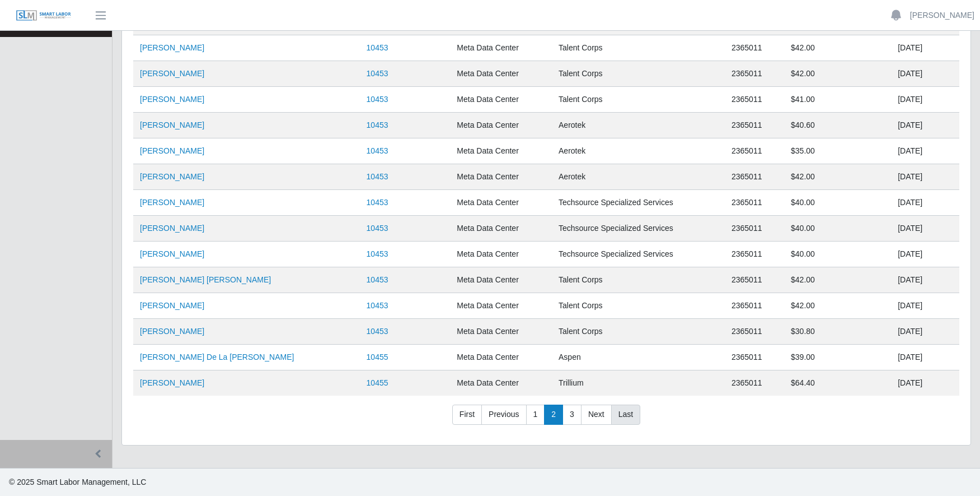 Image resolution: width=980 pixels, height=496 pixels. What do you see at coordinates (838, 125) in the screenshot?
I see `td: $40.60` at bounding box center [838, 125].